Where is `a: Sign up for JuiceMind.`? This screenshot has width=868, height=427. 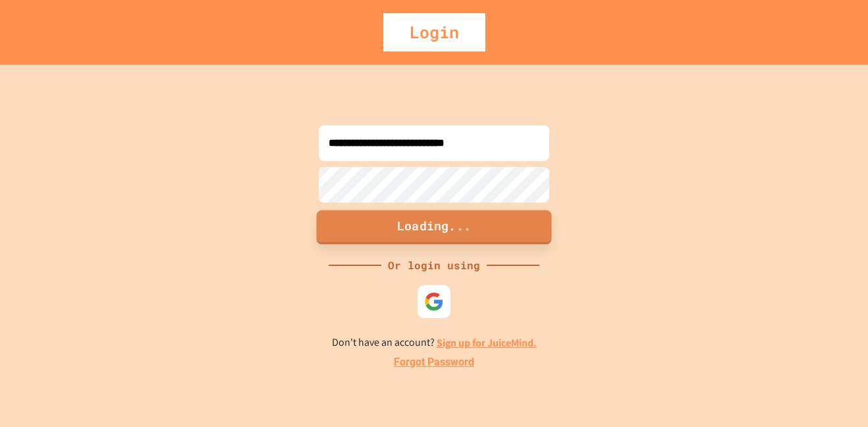
a: Sign up for JuiceMind. is located at coordinates (487, 343).